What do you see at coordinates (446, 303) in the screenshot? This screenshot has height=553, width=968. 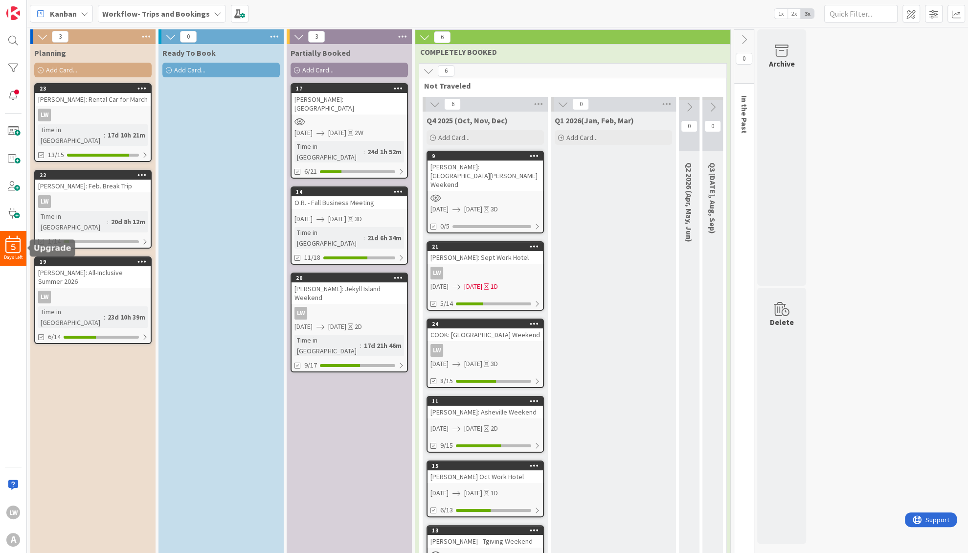 I see `span: 5/14` at bounding box center [446, 303].